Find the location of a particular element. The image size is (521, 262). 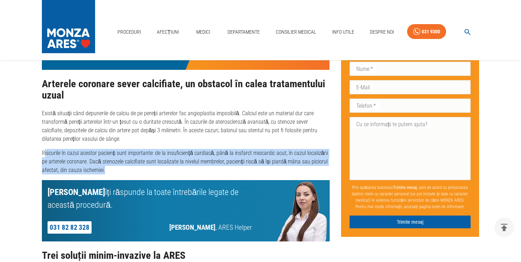

div: 031 9300 is located at coordinates (431, 32).